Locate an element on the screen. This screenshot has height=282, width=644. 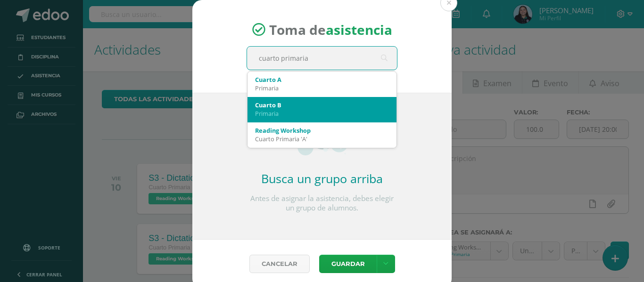
div: Cuarto B is located at coordinates (322, 105).